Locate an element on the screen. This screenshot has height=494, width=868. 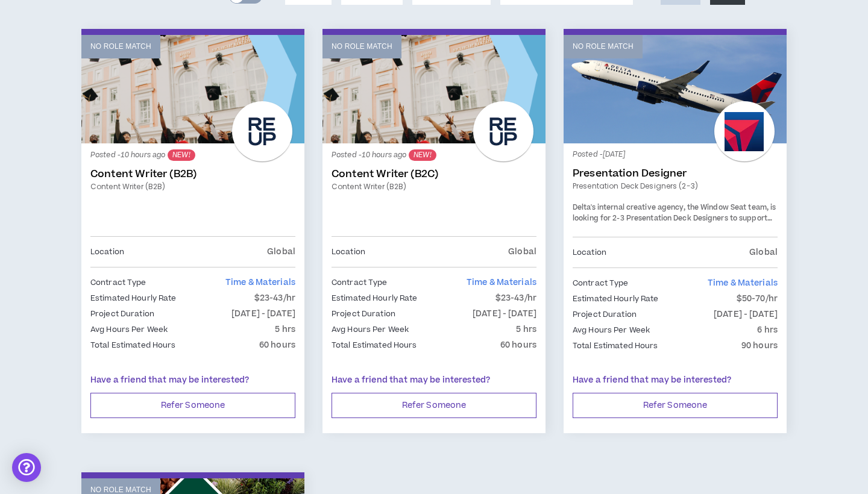
a: Presentation Designer is located at coordinates (675, 173).